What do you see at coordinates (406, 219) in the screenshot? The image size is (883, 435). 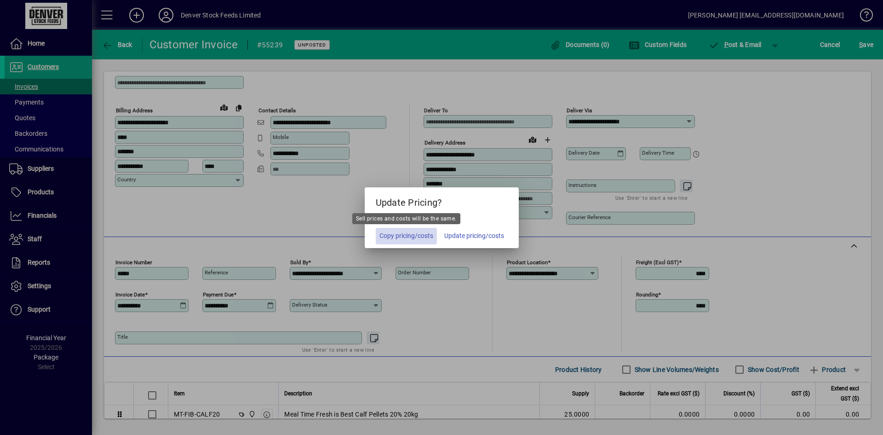 I see `div: Sell prices and costs will be the same.` at bounding box center [406, 219].